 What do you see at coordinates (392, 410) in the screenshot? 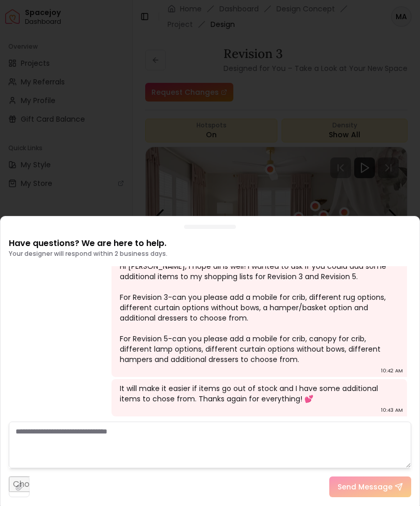
I see `div: 10:43 AM` at bounding box center [392, 410].